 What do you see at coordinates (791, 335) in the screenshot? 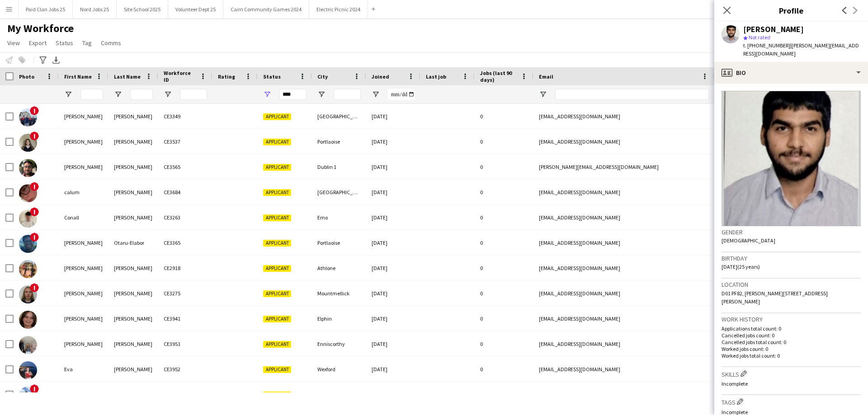
I see `p: Cancelled jobs count: 0` at bounding box center [791, 335].